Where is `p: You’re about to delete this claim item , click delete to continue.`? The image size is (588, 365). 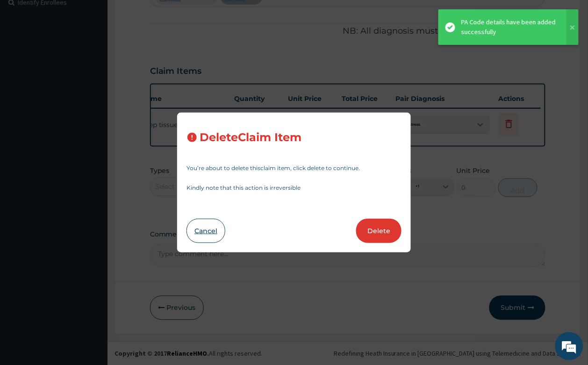 p: You’re about to delete this claim item , click delete to continue. is located at coordinates (294, 168).